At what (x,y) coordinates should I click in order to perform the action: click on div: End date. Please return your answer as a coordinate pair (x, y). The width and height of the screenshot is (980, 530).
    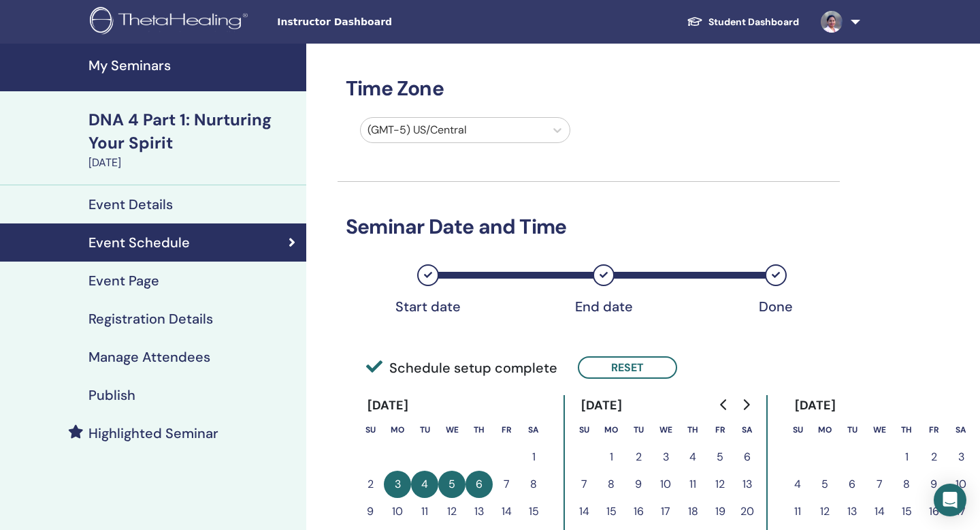
    Looking at the image, I should click on (604, 307).